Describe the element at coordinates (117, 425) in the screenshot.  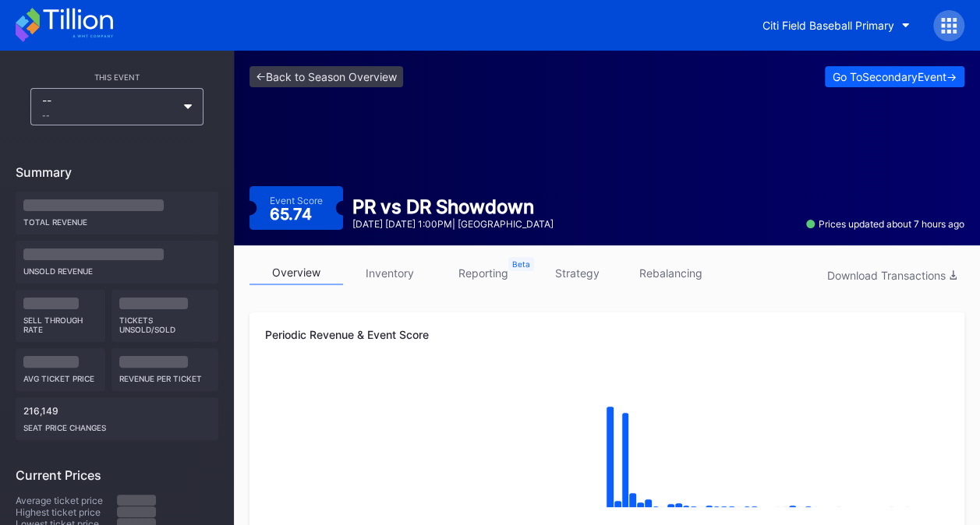
I see `div: seat price changes` at that location.